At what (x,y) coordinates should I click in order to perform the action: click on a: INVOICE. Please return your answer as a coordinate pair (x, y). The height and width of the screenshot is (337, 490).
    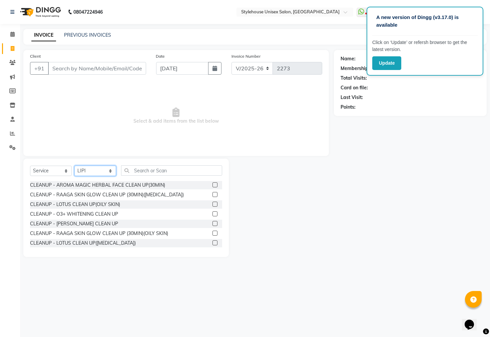
    Looking at the image, I should click on (44, 35).